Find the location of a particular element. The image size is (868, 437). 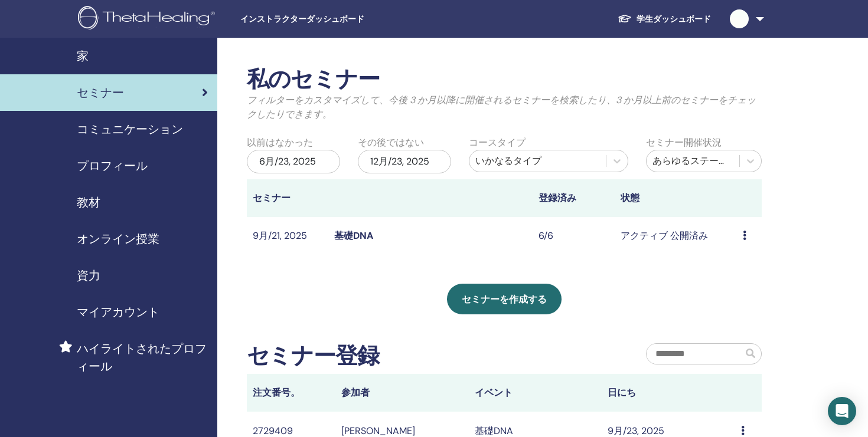

div: あらゆるステータス is located at coordinates (692, 161).